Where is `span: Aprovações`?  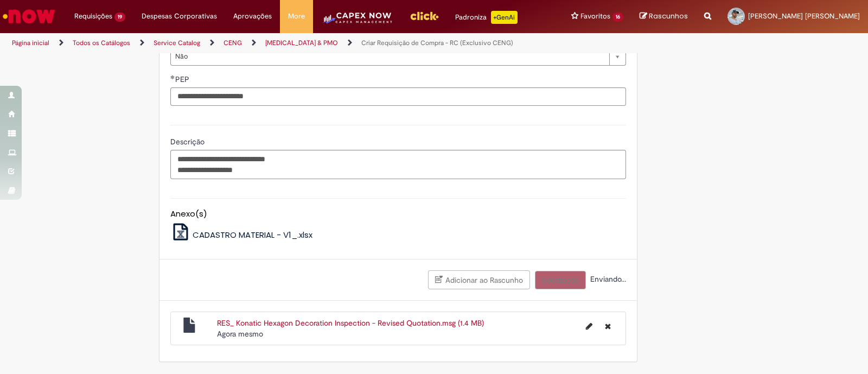
span: Aprovações is located at coordinates (252, 16).